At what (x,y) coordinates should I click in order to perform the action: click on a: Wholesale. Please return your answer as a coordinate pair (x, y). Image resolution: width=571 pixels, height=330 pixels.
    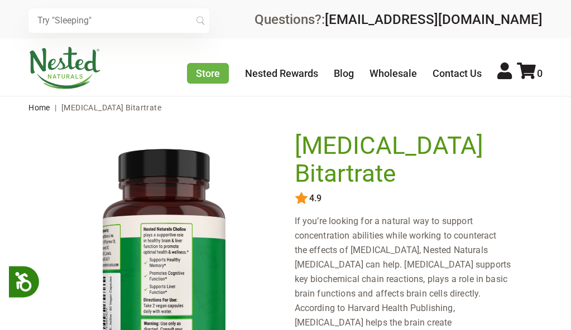
    Looking at the image, I should click on (393, 73).